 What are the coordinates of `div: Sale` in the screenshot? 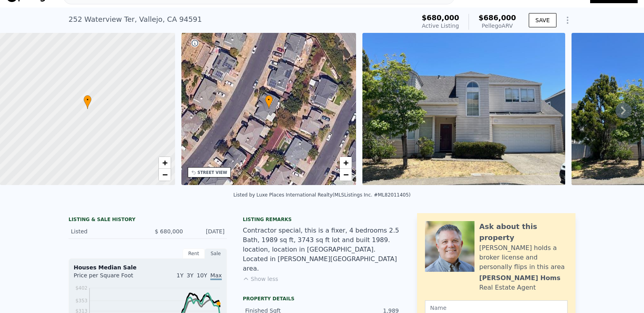 It's located at (216, 254).